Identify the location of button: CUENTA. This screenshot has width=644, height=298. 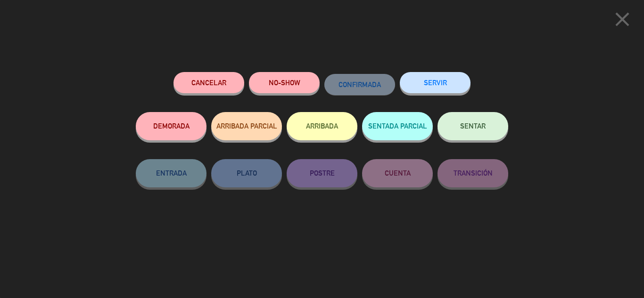
(397, 173).